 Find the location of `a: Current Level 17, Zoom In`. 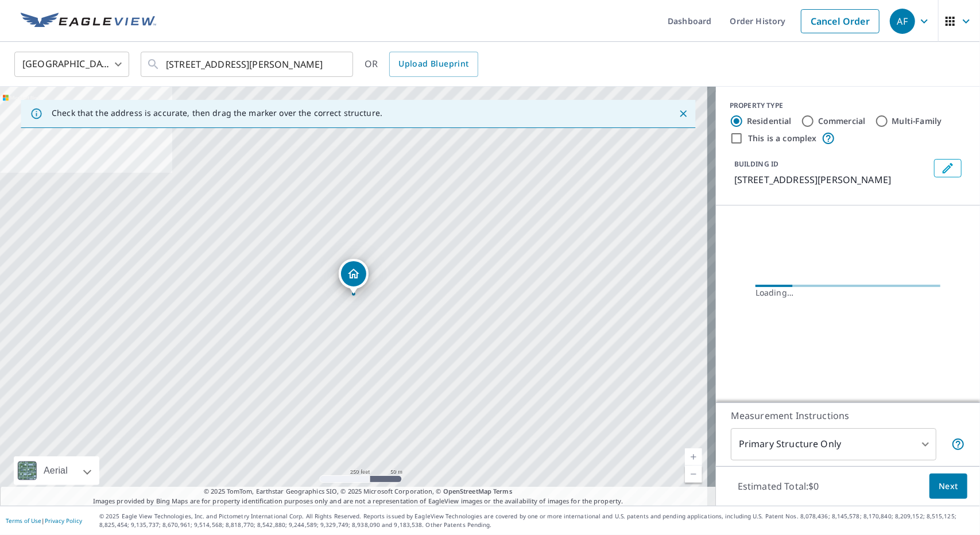

a: Current Level 17, Zoom In is located at coordinates (693, 456).